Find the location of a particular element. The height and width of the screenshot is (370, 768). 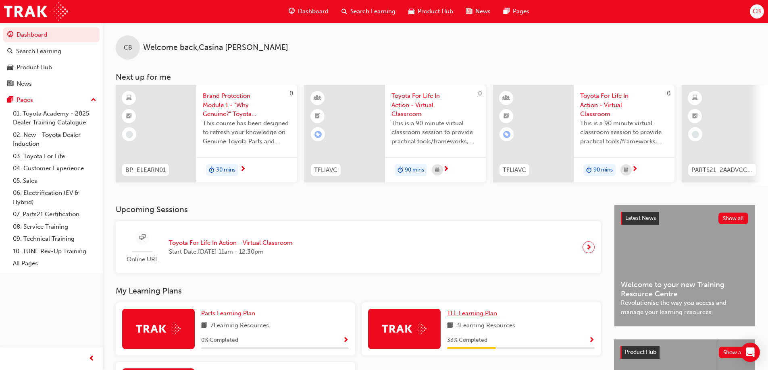

span: News is located at coordinates (483, 11).